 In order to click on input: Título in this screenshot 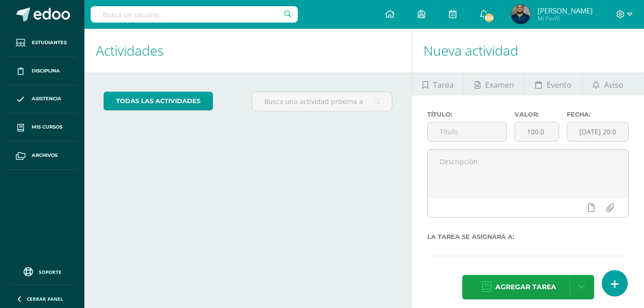, I will do `click(467, 132)`.